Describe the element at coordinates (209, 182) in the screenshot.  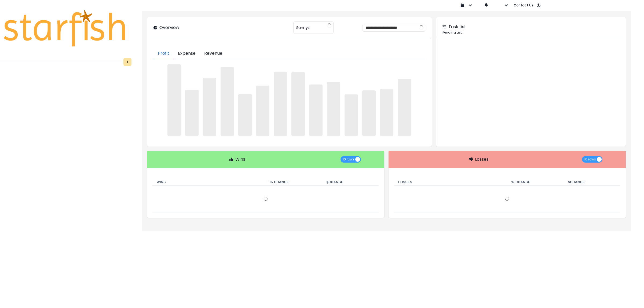
I see `th: Wins` at that location.